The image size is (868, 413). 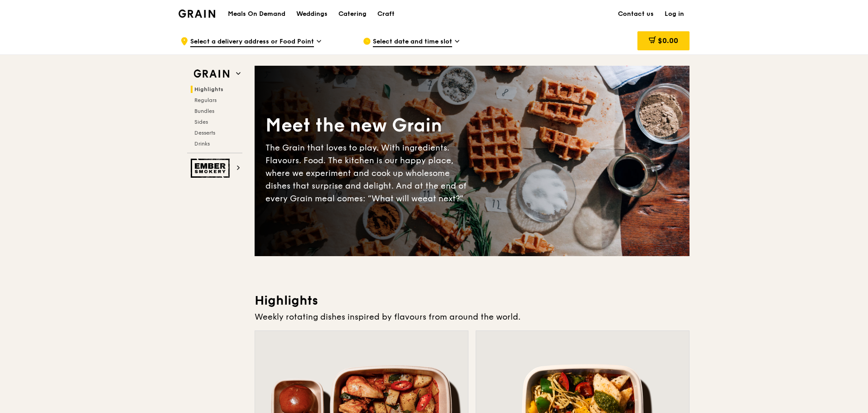 What do you see at coordinates (352, 14) in the screenshot?
I see `div: Catering` at bounding box center [352, 14].